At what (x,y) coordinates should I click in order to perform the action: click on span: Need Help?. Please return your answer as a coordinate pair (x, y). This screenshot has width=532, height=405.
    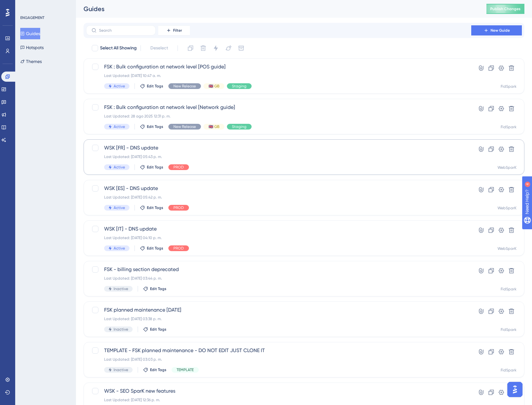
    Looking at the image, I should click on (27, 5).